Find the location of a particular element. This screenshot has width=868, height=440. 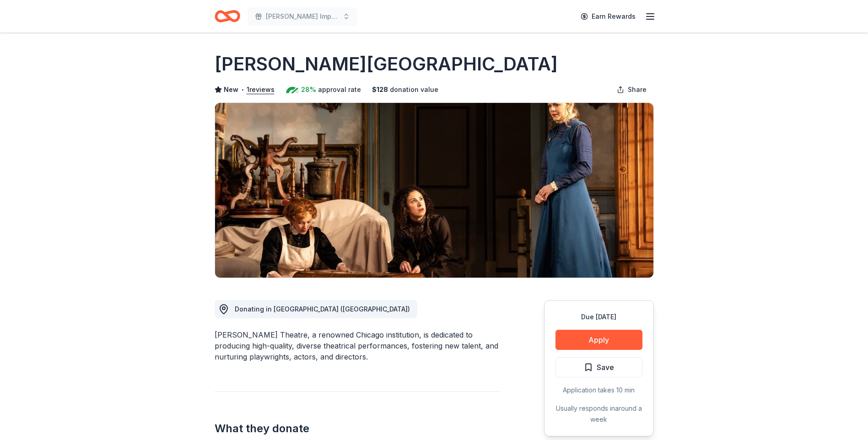

div: Application takes 10 min is located at coordinates (599, 390).